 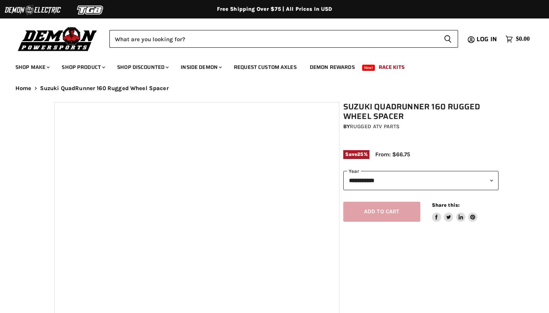 I want to click on span: New!, so click(x=368, y=68).